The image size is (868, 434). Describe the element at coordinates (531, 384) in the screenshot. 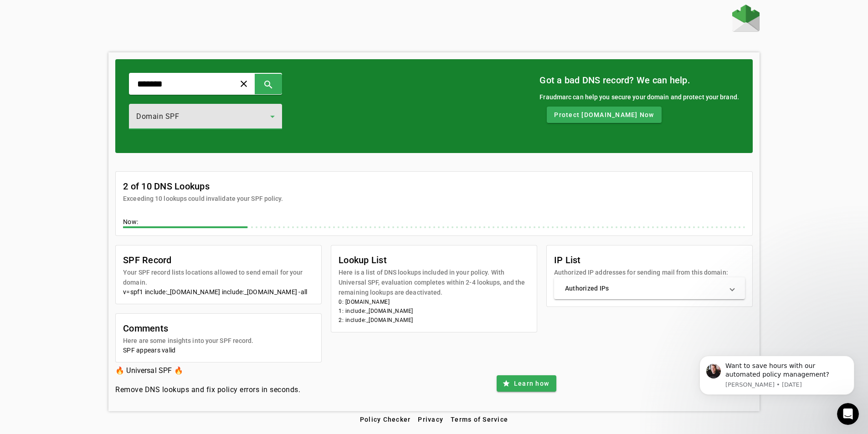

I see `span: Learn how` at that location.